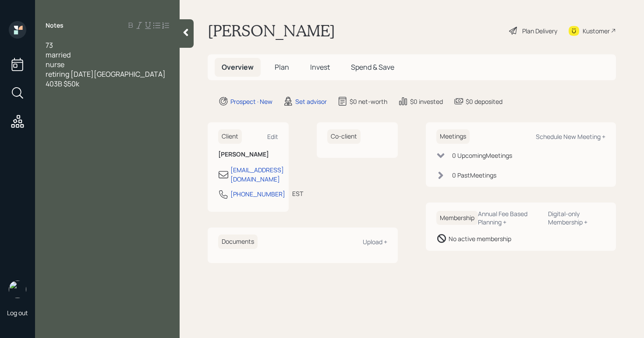 This screenshot has width=644, height=338. Describe the element at coordinates (17, 289) in the screenshot. I see `img: aleksandra-headshot.png` at that location.